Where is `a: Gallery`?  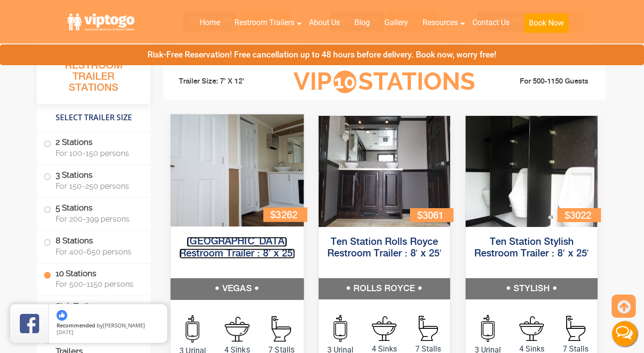
a: Gallery is located at coordinates (396, 23).